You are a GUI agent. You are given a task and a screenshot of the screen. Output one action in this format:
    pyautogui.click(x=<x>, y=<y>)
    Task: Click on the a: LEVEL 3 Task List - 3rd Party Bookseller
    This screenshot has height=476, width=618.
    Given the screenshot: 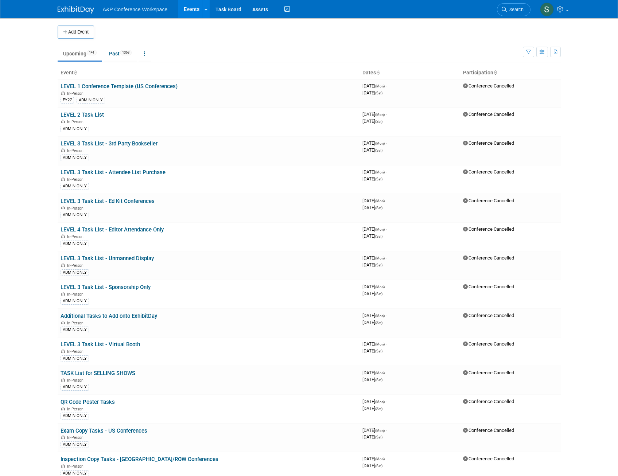 What is the action you would take?
    pyautogui.click(x=109, y=144)
    